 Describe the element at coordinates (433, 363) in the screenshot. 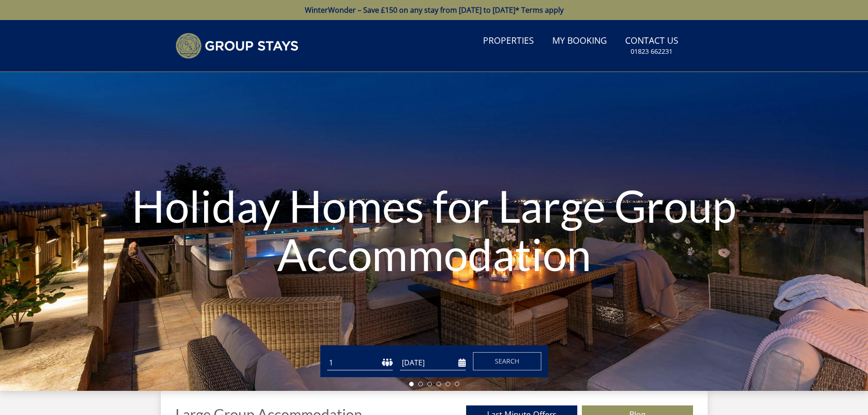

I see `input: Arrival Date` at that location.